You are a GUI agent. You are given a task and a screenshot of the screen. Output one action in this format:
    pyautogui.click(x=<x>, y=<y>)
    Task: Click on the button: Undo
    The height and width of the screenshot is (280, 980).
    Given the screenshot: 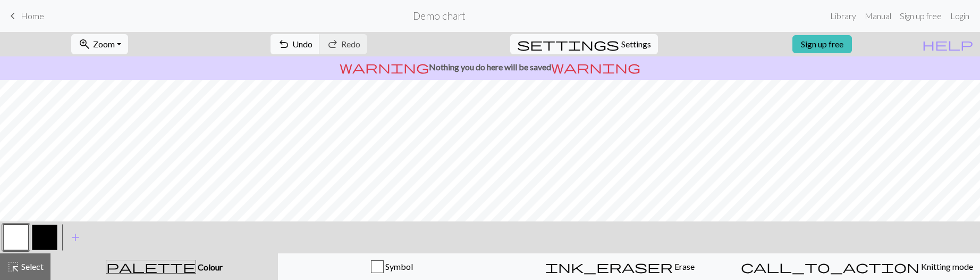 What is the action you would take?
    pyautogui.click(x=295, y=44)
    